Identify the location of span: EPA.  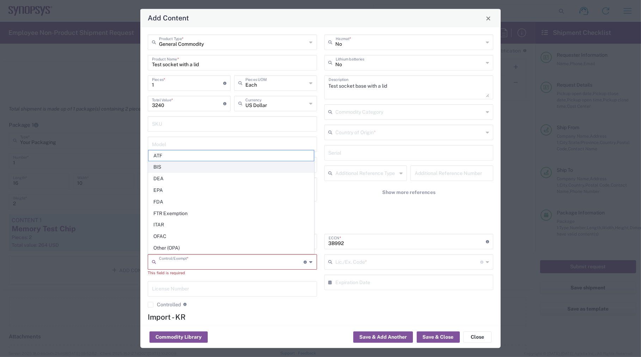
(231, 190).